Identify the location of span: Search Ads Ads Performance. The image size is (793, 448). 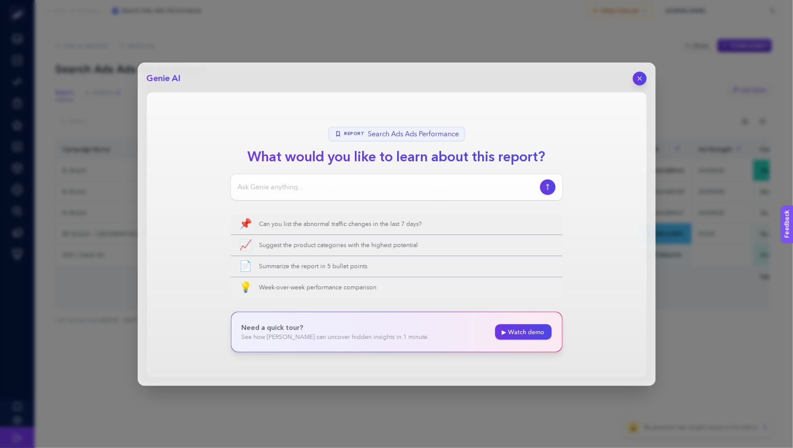
(413, 134).